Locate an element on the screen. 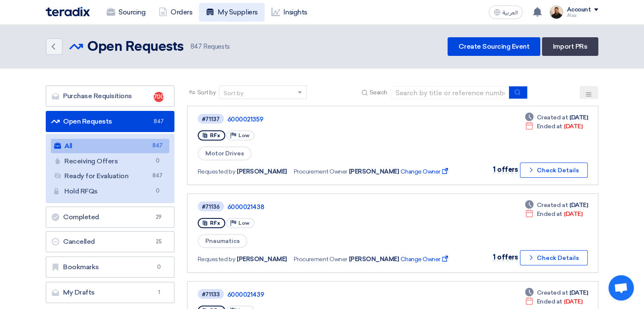 The height and width of the screenshot is (309, 644). span: 29 is located at coordinates (159, 217).